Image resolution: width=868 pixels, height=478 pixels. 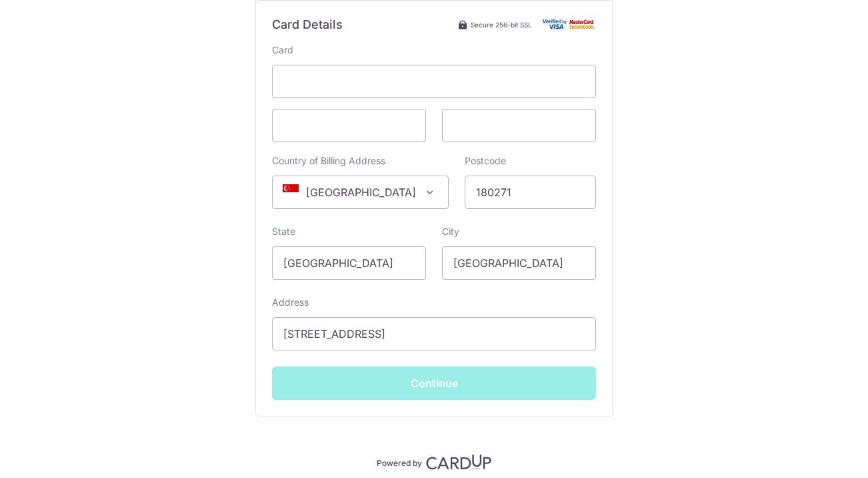 What do you see at coordinates (458, 462) in the screenshot?
I see `img: CardUp` at bounding box center [458, 462].